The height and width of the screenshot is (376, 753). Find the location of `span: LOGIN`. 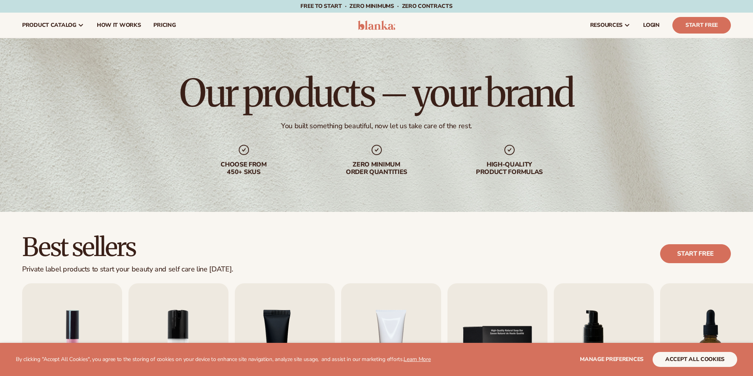

span: LOGIN is located at coordinates (651, 25).